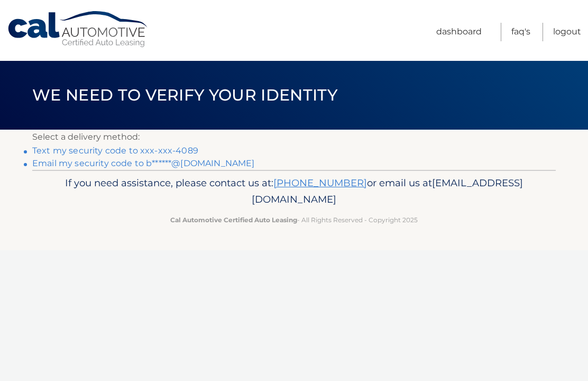 The height and width of the screenshot is (381, 588). Describe the element at coordinates (294, 220) in the screenshot. I see `p: - All Rights Reserved - Copyright 2025` at that location.